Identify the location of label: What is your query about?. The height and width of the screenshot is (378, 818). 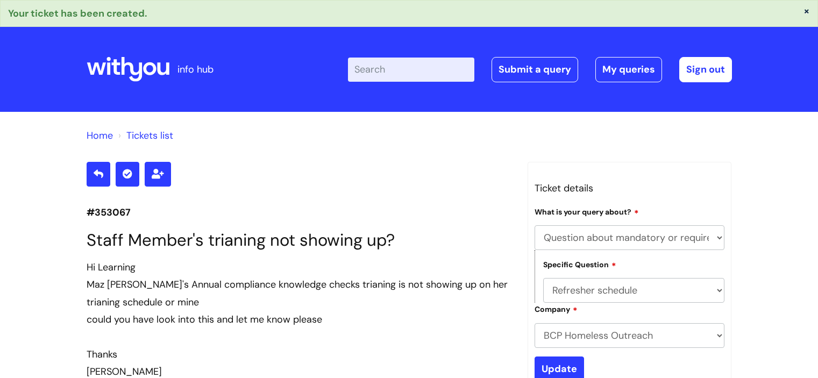
(587, 211).